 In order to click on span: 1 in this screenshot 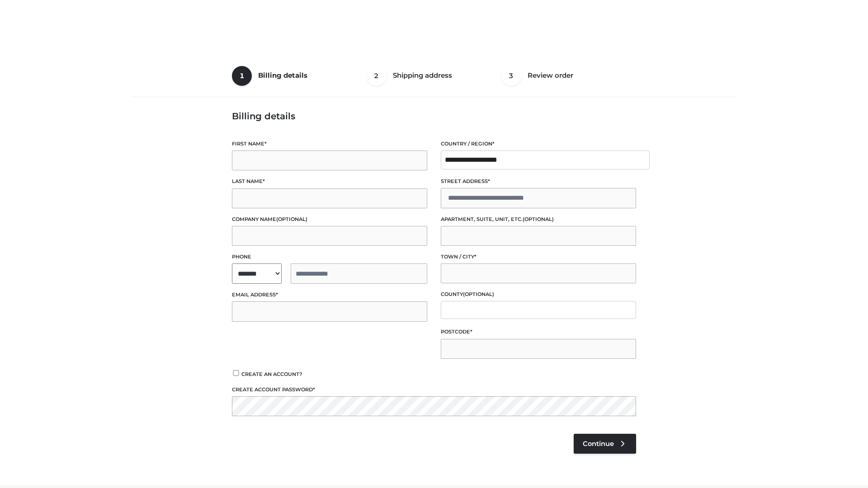, I will do `click(242, 76)`.